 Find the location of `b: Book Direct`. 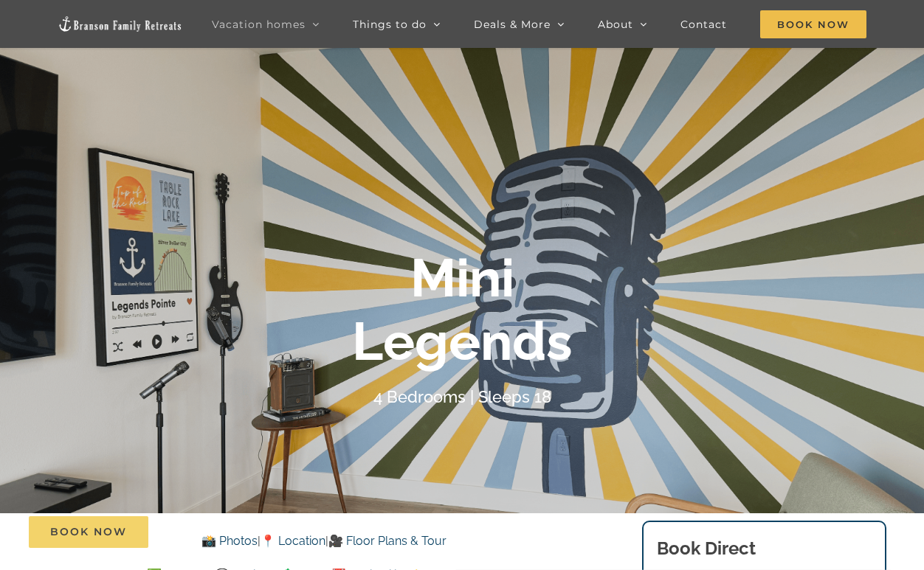

b: Book Direct is located at coordinates (706, 548).